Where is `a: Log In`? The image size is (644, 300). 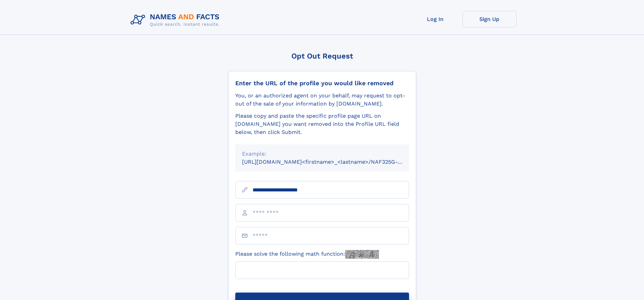 a: Log In is located at coordinates (435, 19).